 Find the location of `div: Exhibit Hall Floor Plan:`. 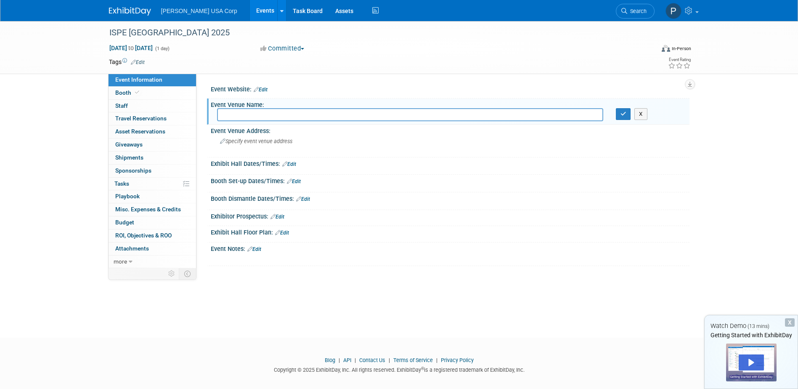

div: Exhibit Hall Floor Plan: is located at coordinates (450, 231).